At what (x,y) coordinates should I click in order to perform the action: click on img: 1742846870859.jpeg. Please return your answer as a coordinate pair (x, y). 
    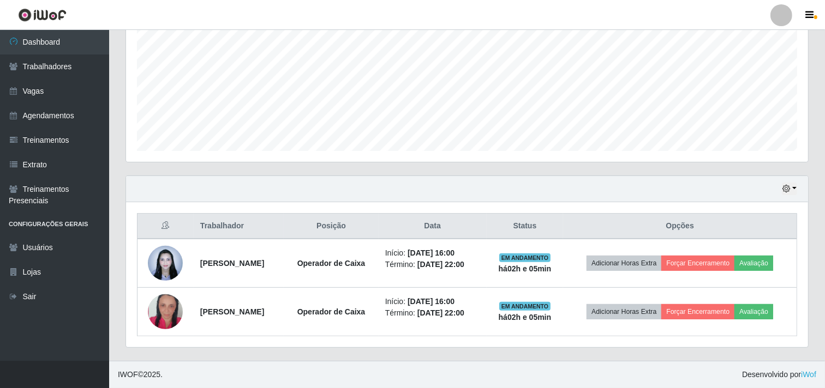
    Looking at the image, I should click on (165, 263).